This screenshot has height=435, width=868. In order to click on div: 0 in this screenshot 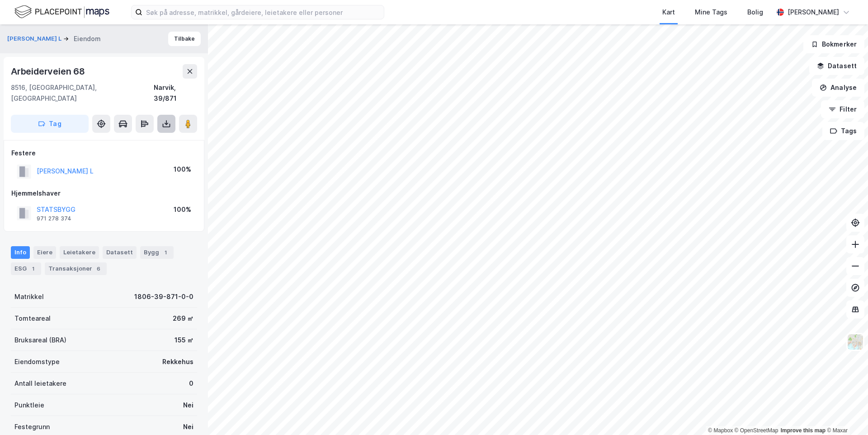, I will do `click(191, 384)`.